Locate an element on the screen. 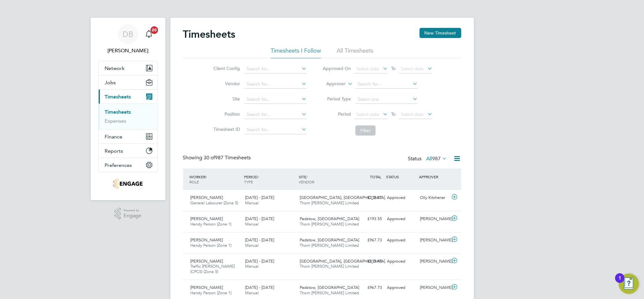  button: Finance is located at coordinates (128, 137).